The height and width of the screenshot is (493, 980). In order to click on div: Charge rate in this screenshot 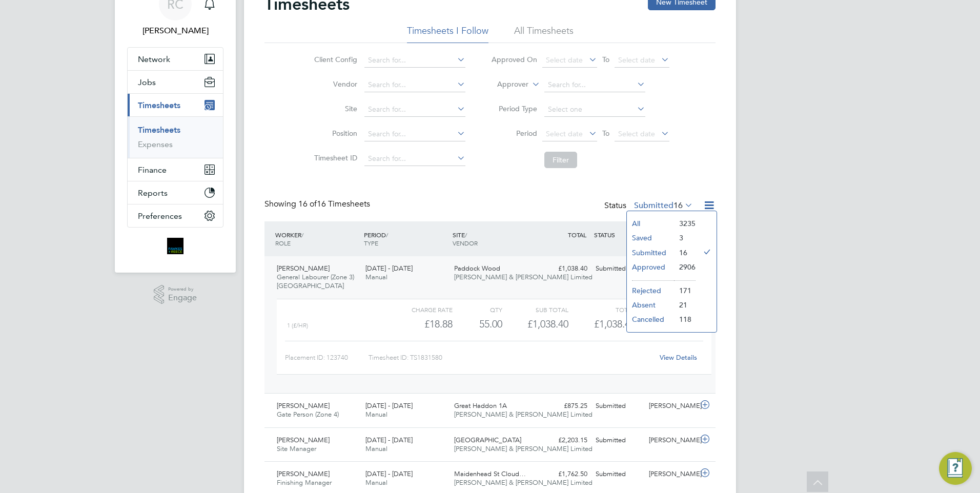, I will do `click(419, 310)`.